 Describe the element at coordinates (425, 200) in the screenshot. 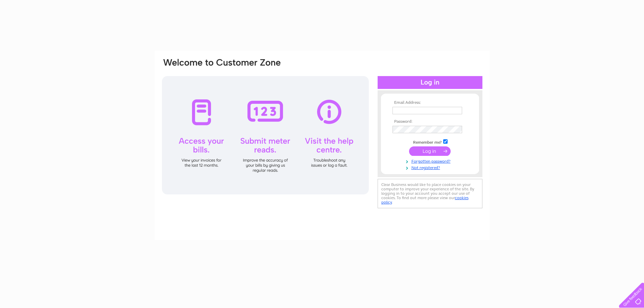

I see `a: cookies policy` at that location.